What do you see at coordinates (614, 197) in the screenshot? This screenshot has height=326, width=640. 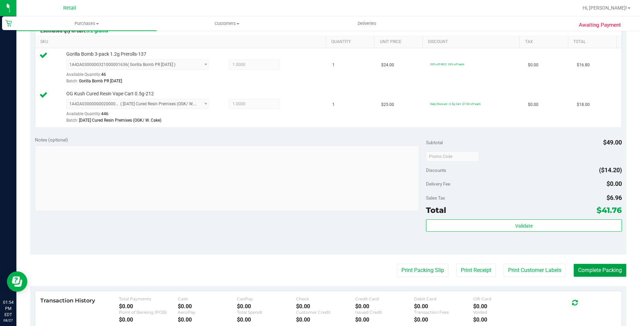 I see `span: $6.96` at bounding box center [614, 197].